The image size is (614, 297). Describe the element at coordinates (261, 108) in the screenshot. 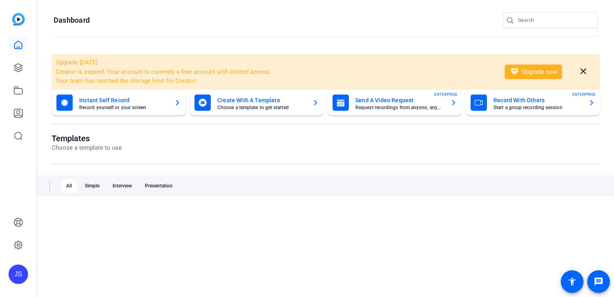

I see `mat-card-subtitle: Choose a template to get started` at that location.